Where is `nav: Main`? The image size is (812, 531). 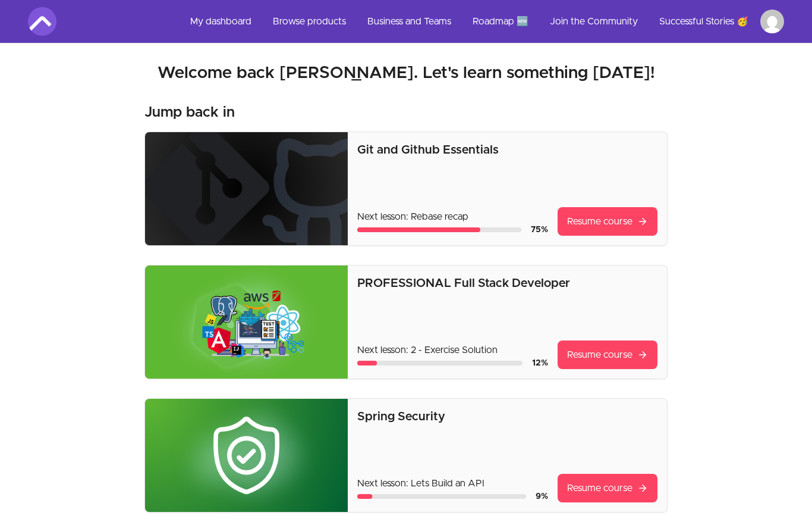 nav: Main is located at coordinates (482, 21).